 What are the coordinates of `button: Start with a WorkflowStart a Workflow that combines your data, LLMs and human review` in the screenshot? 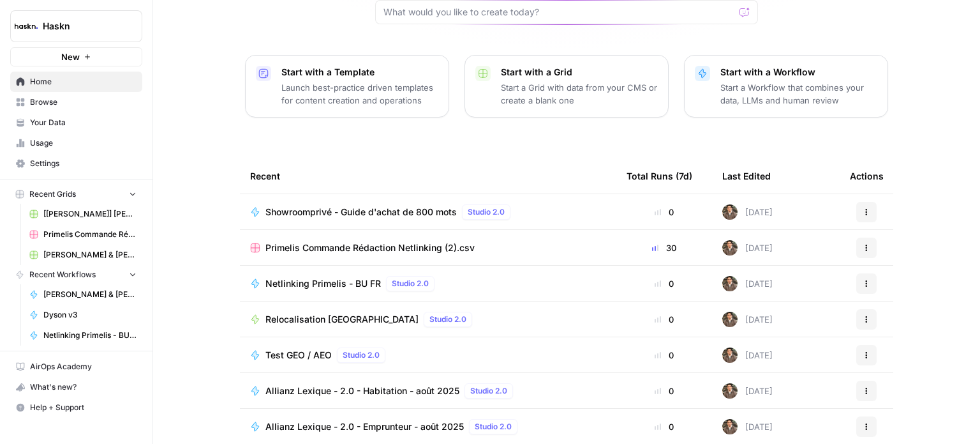 It's located at (786, 87).